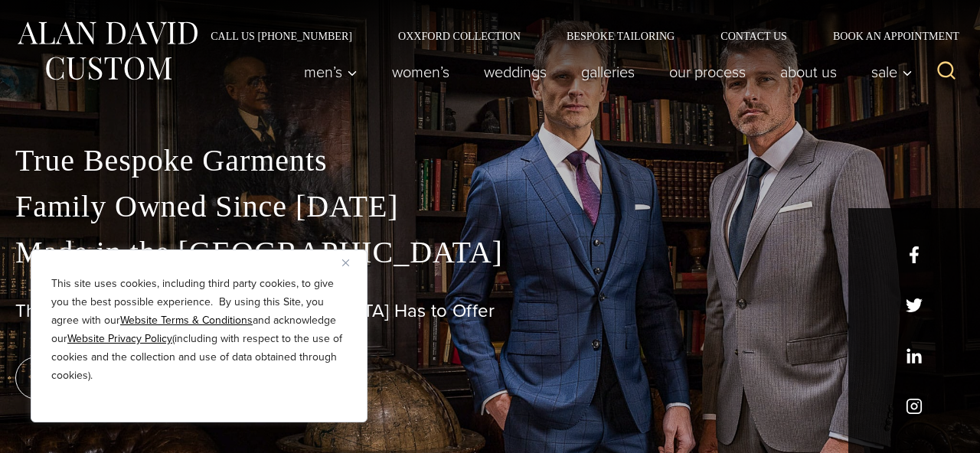  What do you see at coordinates (891, 72) in the screenshot?
I see `span: Sale` at bounding box center [891, 72].